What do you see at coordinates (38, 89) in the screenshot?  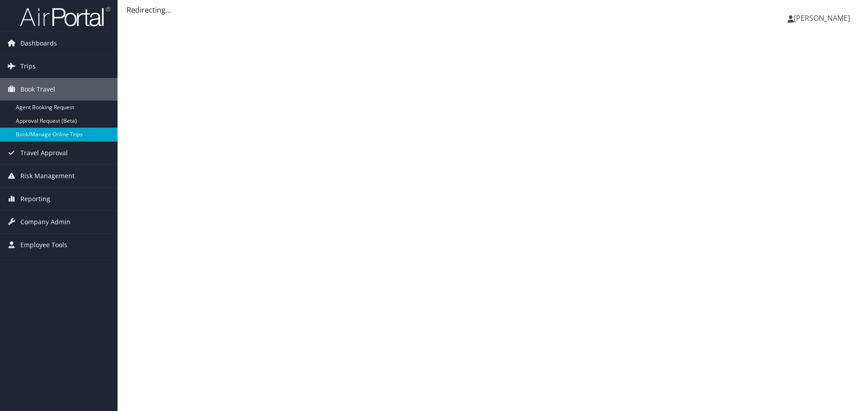 I see `span: Book Travel` at bounding box center [38, 89].